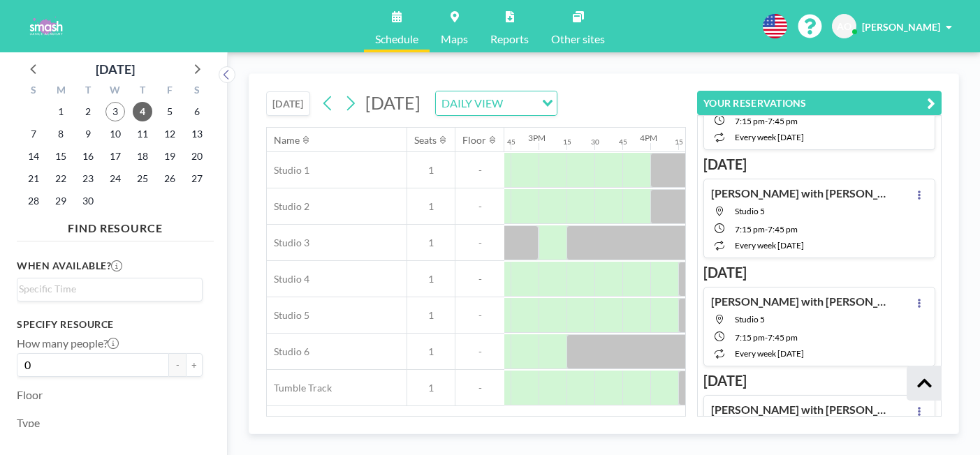 The width and height of the screenshot is (980, 455). I want to click on span: Sunday, September 7, 2025, so click(34, 134).